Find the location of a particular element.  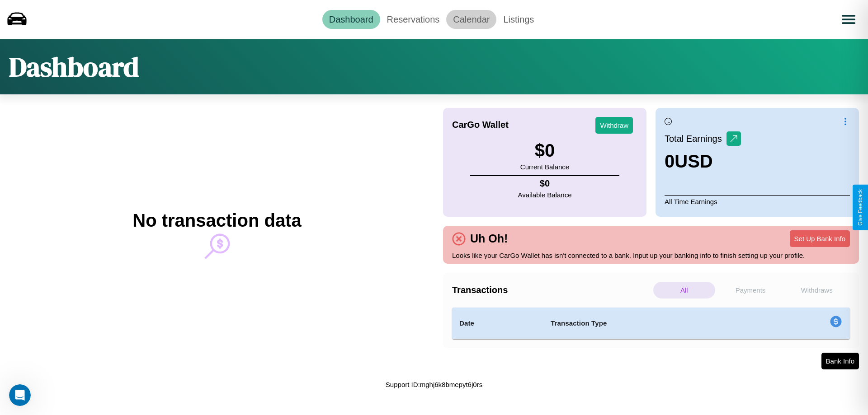

p: Total Earnings is located at coordinates (695, 139).